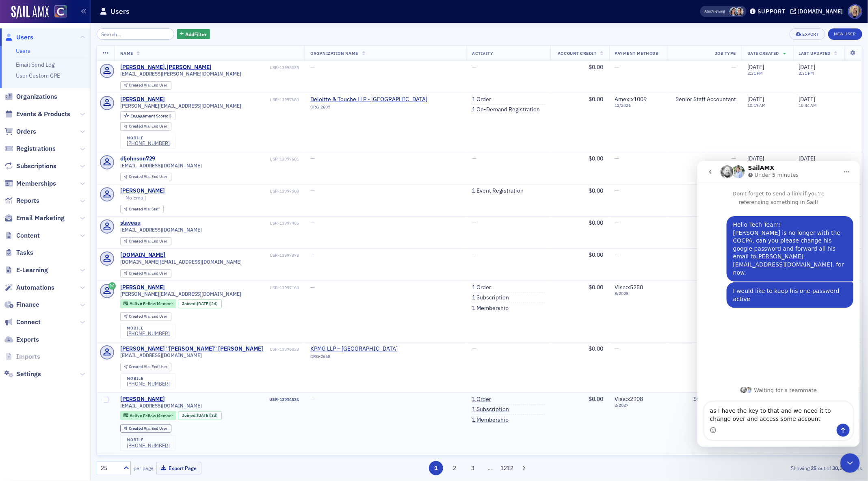 Image resolution: width=868 pixels, height=481 pixels. What do you see at coordinates (200, 304) in the screenshot?
I see `div: Joined: 2025-08-13 00:00:00` at bounding box center [200, 304].